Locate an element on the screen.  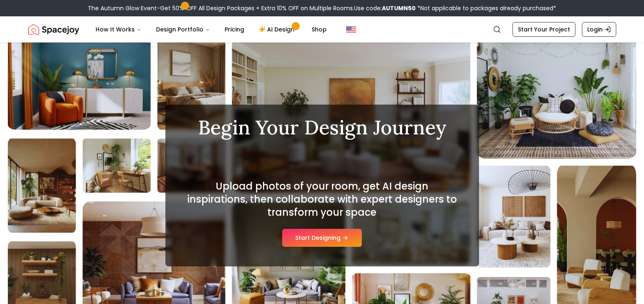
a: Spacejoy is located at coordinates (53, 29).